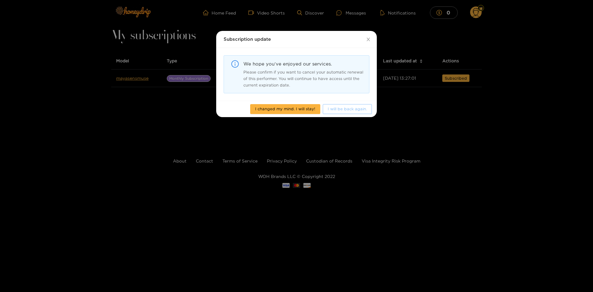 The image size is (593, 292). Describe the element at coordinates (347, 109) in the screenshot. I see `button: I will be back again.` at that location.